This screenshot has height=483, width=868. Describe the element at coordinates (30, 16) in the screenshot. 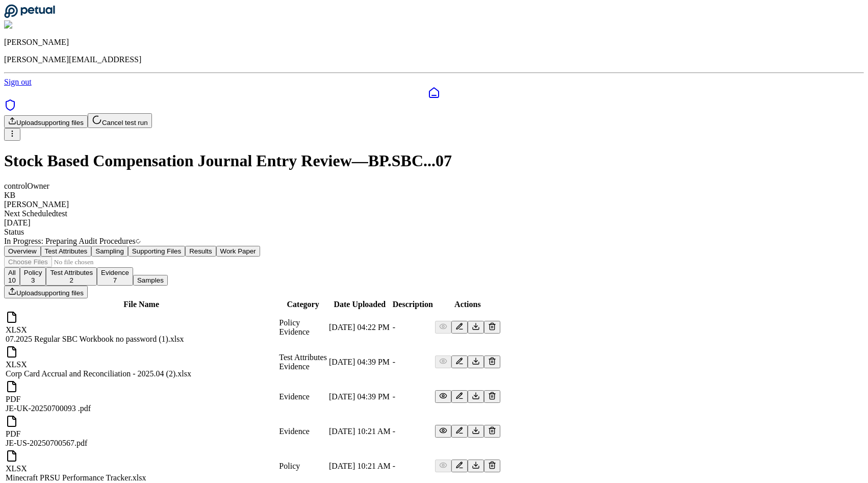

I see `a: Go to Dashboard` at that location.